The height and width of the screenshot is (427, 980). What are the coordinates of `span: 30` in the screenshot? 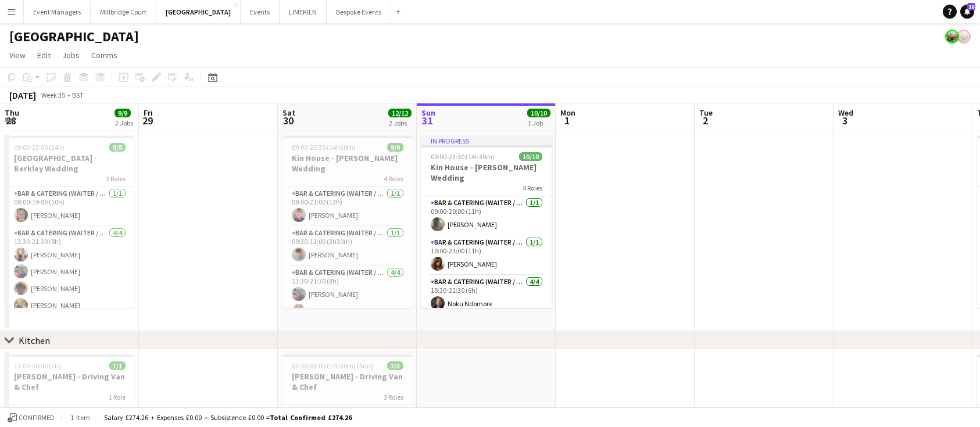 It's located at (288, 120).